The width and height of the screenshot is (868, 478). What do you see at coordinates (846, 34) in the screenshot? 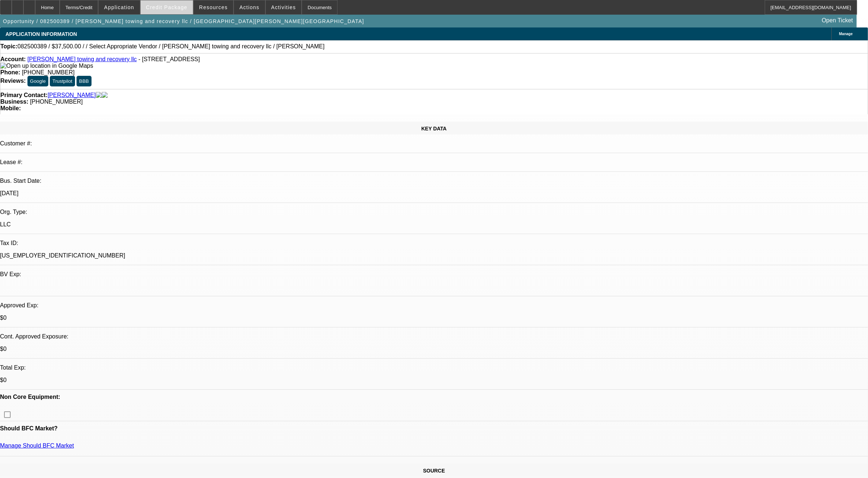
I see `span: Manage` at bounding box center [846, 34].